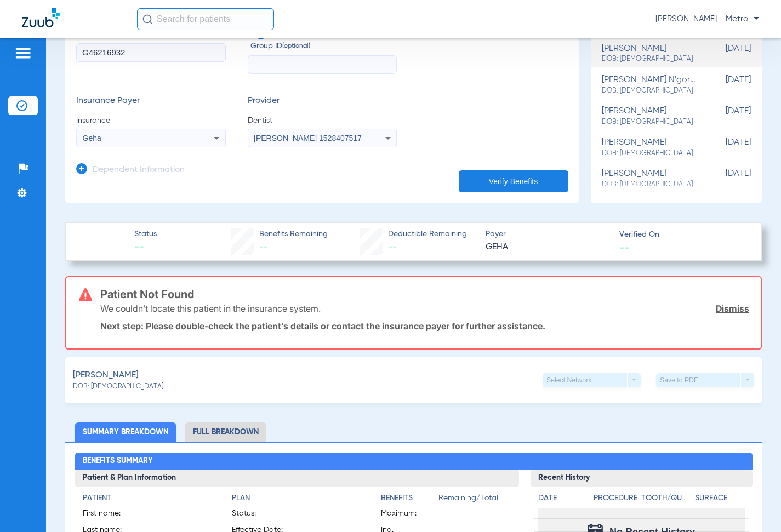 Image resolution: width=781 pixels, height=532 pixels. Describe the element at coordinates (125, 432) in the screenshot. I see `li: Summary Breakdown` at that location.